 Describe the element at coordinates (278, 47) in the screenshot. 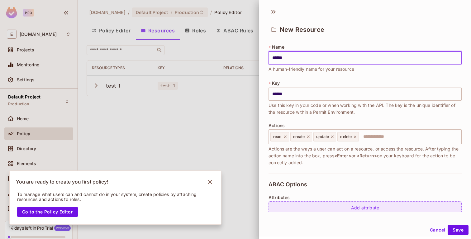

I see `span: Name` at that location.